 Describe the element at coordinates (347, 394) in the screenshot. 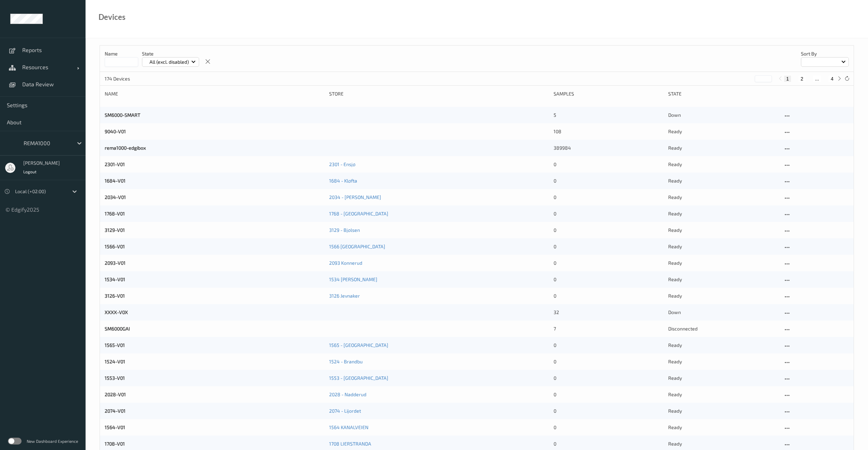

I see `a: 2028 - Nadderud` at that location.